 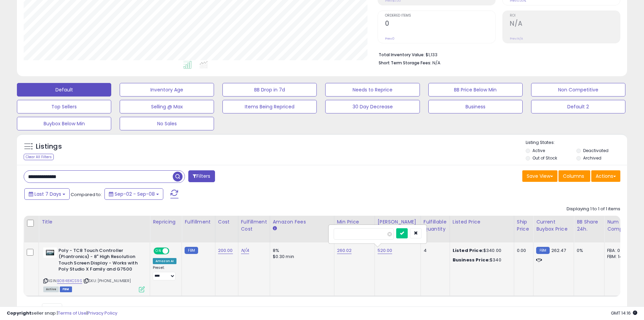 What do you see at coordinates (165, 261) in the screenshot?
I see `div: Amazon AI` at bounding box center [165, 261].